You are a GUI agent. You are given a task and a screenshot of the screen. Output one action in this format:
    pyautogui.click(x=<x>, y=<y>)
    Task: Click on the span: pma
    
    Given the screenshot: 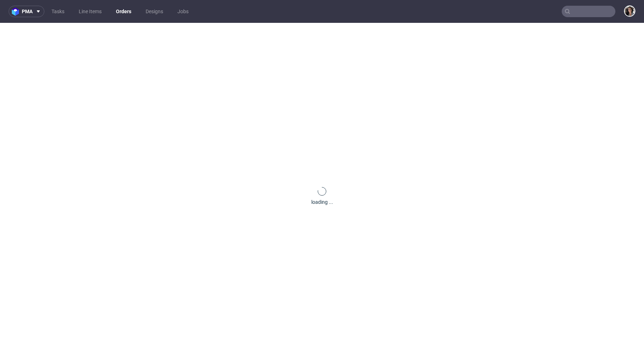 What is the action you would take?
    pyautogui.click(x=27, y=12)
    